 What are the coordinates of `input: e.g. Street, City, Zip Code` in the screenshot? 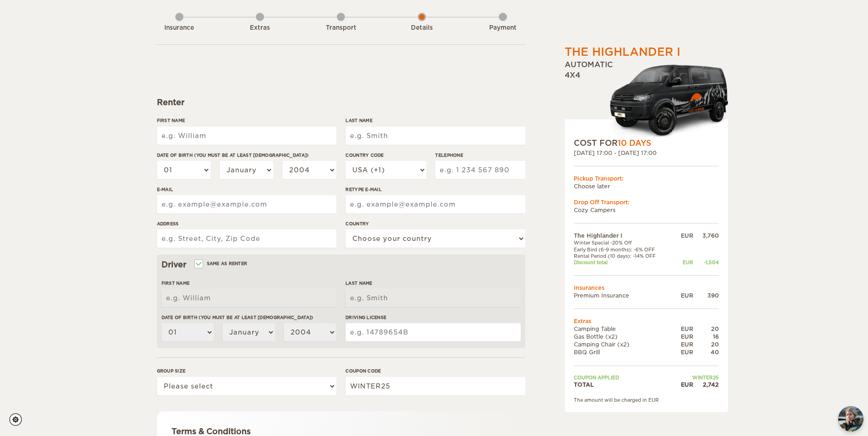 It's located at (246, 239).